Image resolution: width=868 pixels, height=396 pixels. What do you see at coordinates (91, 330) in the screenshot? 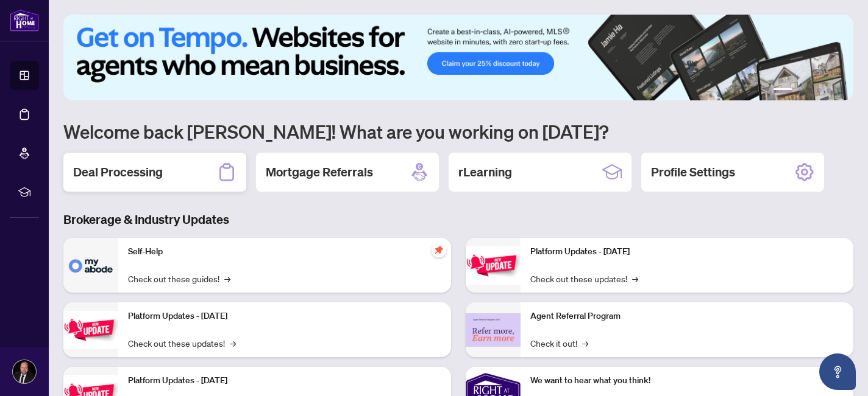
I see `img: Platform Updates - September 16, 2025` at bounding box center [91, 330].